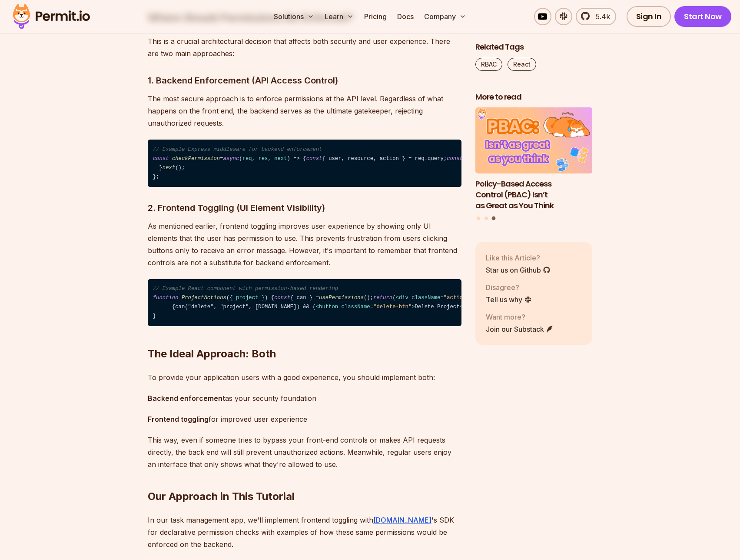 This screenshot has width=740, height=560. I want to click on span: next, so click(169, 168).